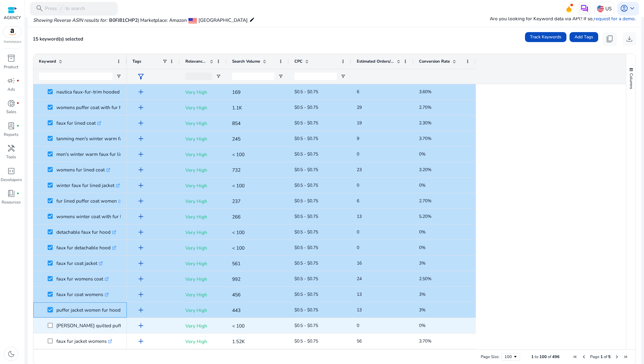 The height and width of the screenshot is (364, 644). What do you see at coordinates (11, 148) in the screenshot?
I see `span: handyman` at bounding box center [11, 148].